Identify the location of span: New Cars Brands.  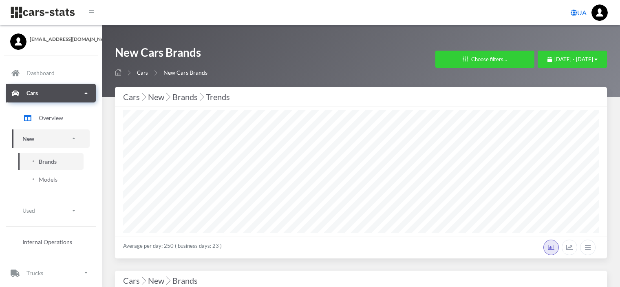
(186, 72).